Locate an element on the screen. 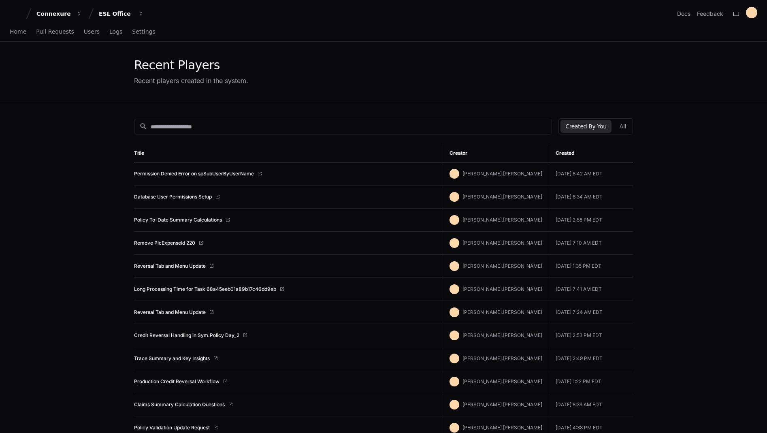 The height and width of the screenshot is (433, 767). a: Users is located at coordinates (91, 32).